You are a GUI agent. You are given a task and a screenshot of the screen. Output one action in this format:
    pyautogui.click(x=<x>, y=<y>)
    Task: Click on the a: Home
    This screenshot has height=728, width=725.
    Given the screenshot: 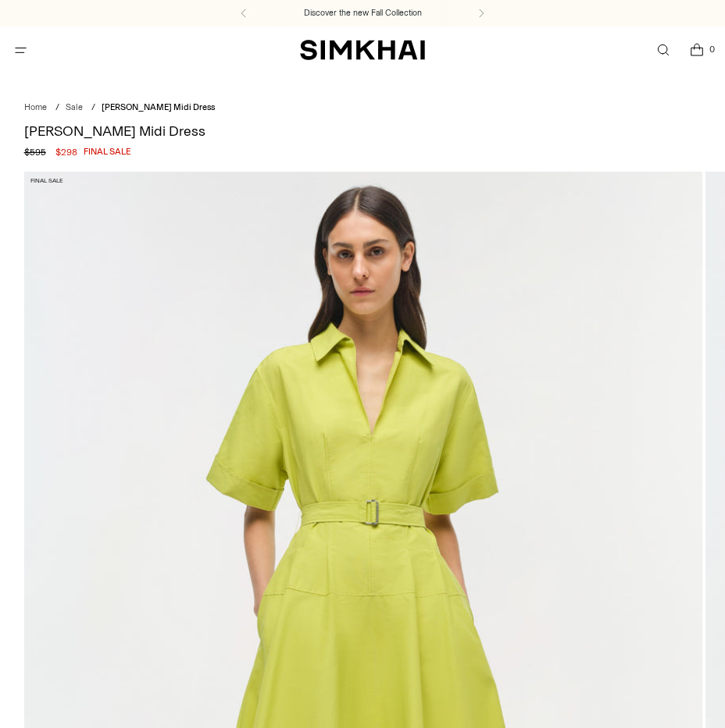 What is the action you would take?
    pyautogui.click(x=35, y=107)
    